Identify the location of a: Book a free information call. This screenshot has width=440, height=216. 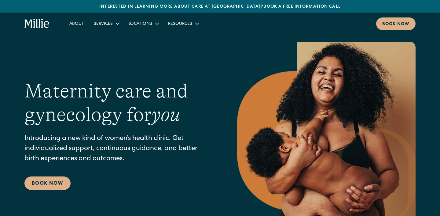
(302, 7).